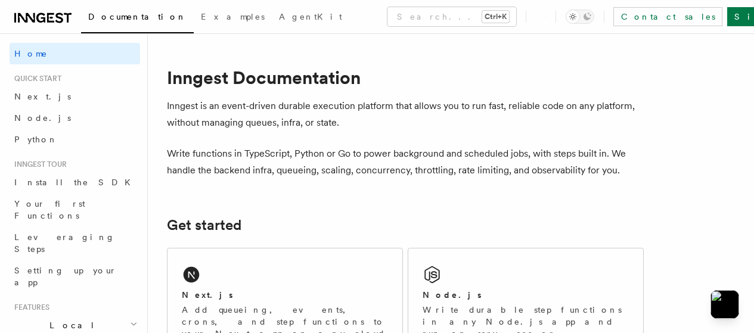  I want to click on span: AgentKit, so click(311, 17).